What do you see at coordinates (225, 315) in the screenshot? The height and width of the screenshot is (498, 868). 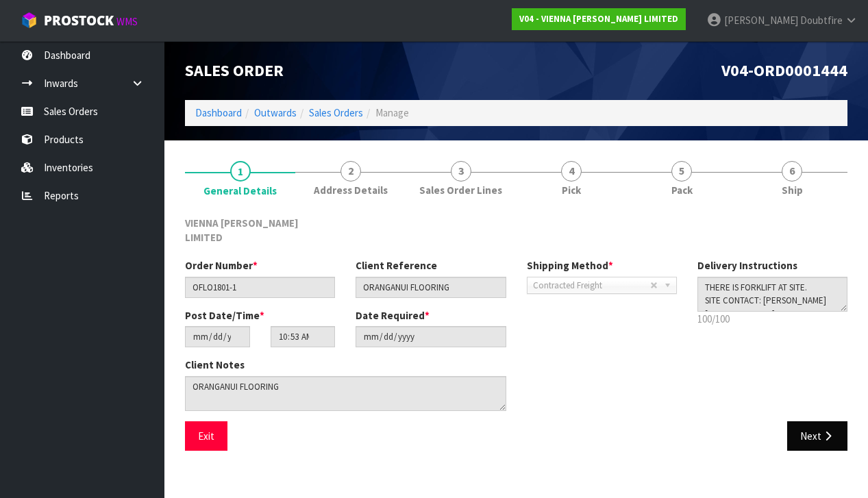 I see `label: Post Date/Time` at bounding box center [225, 315].